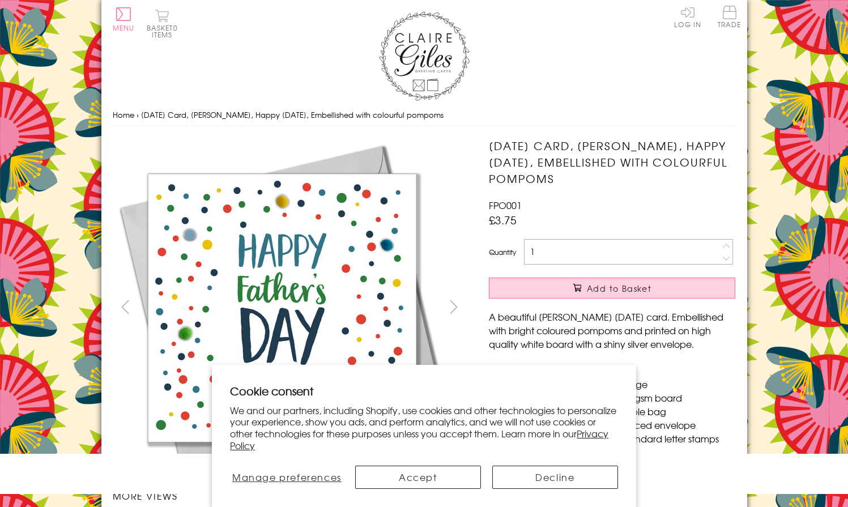  I want to click on button: Menu, so click(123, 19).